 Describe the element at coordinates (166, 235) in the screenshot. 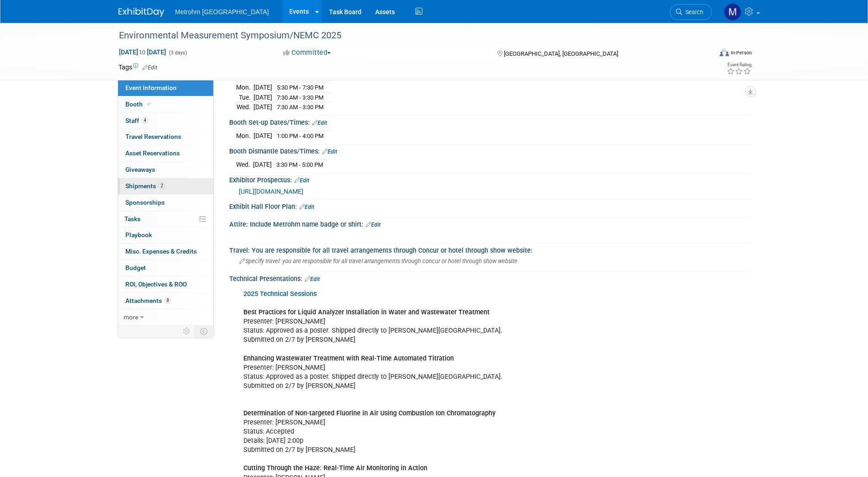

I see `a: Playbook` at that location.